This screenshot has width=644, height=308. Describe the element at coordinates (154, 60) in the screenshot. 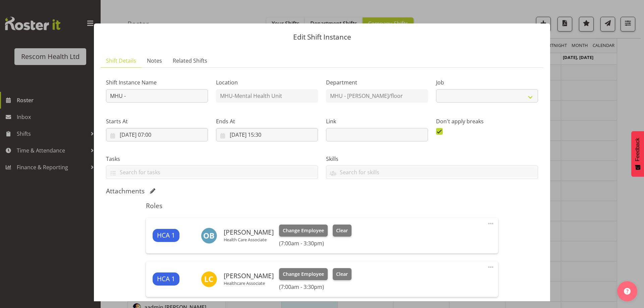

I see `span: Notes` at that location.